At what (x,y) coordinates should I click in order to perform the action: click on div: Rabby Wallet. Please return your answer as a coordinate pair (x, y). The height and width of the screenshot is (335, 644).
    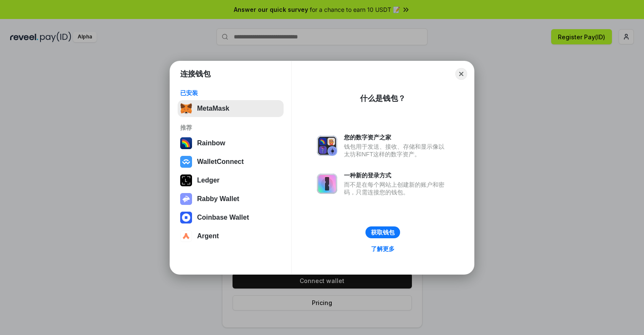
    Looking at the image, I should click on (218, 199).